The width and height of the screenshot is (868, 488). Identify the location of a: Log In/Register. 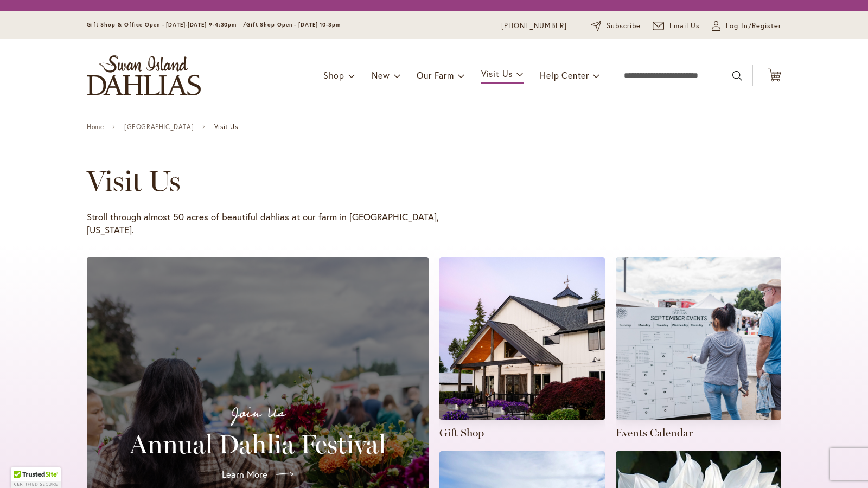
(746, 26).